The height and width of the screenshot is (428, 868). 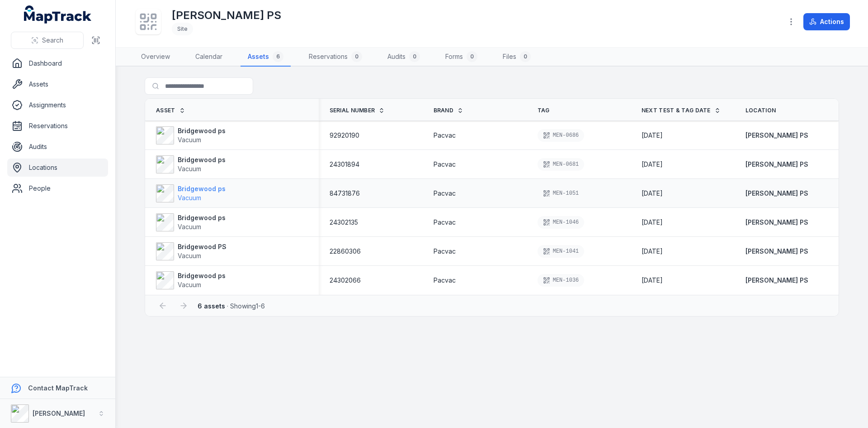 What do you see at coordinates (517, 57) in the screenshot?
I see `a: Files0` at bounding box center [517, 57].